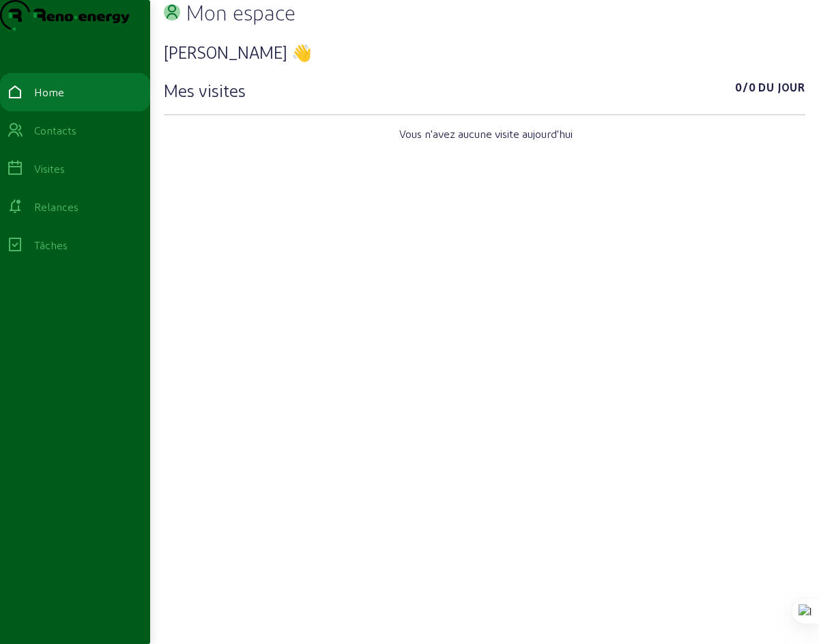  Describe the element at coordinates (51, 245) in the screenshot. I see `div: Tâches` at that location.